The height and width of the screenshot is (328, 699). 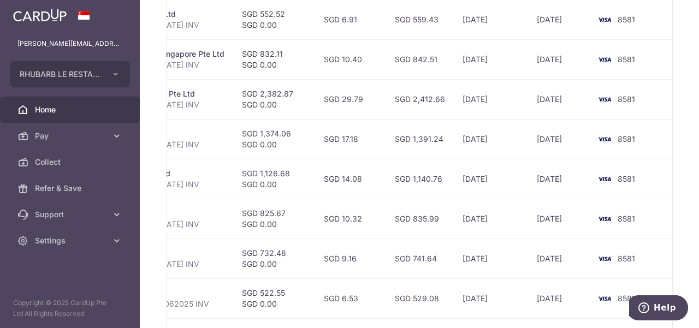 I want to click on td: SGD 1,140.76, so click(x=420, y=178).